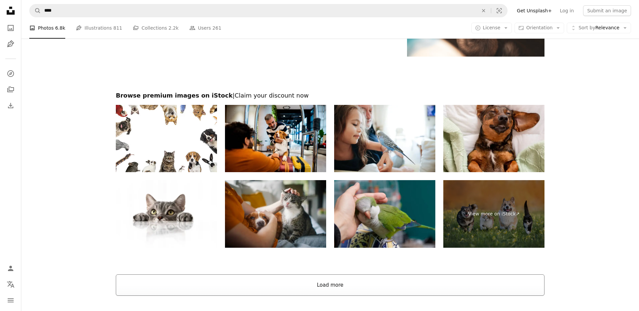 The image size is (639, 311). What do you see at coordinates (499, 11) in the screenshot?
I see `button: Visual search` at bounding box center [499, 11].